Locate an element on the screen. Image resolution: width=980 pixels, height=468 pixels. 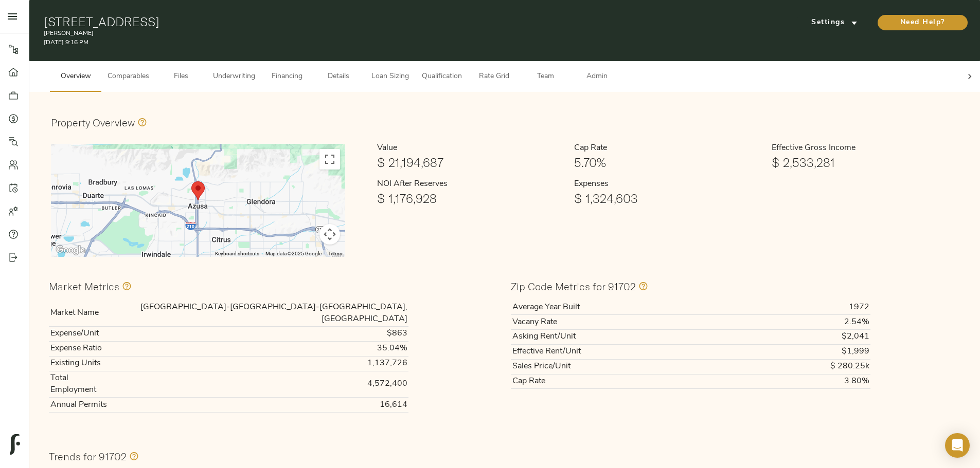
td: $ 280.25k is located at coordinates (804, 367).